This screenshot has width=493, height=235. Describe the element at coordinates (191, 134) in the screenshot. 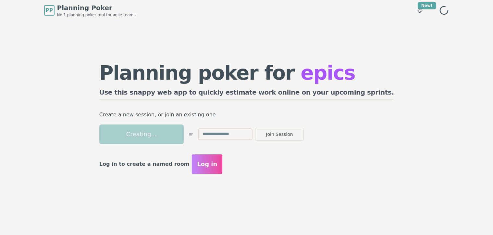

I see `span: or` at that location.